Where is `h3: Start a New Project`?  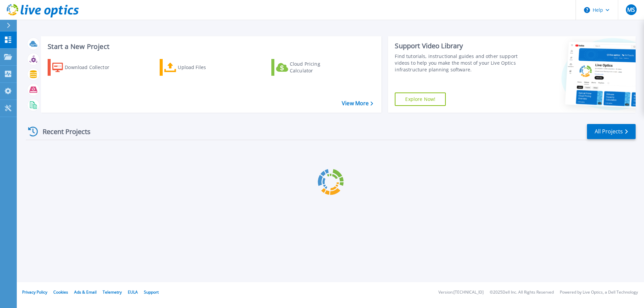 h3: Start a New Project is located at coordinates (210, 47).